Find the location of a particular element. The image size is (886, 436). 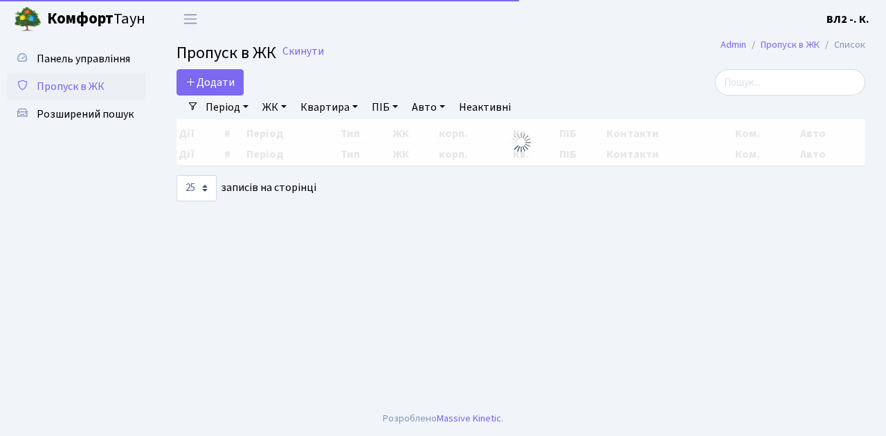

select: записів на сторінці is located at coordinates (197, 188).